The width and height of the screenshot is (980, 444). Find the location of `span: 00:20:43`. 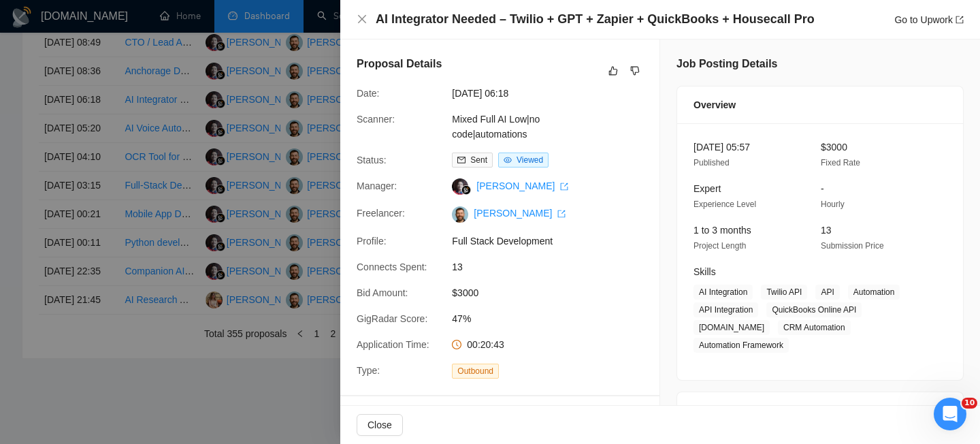

span: 00:20:43 is located at coordinates (485, 344).